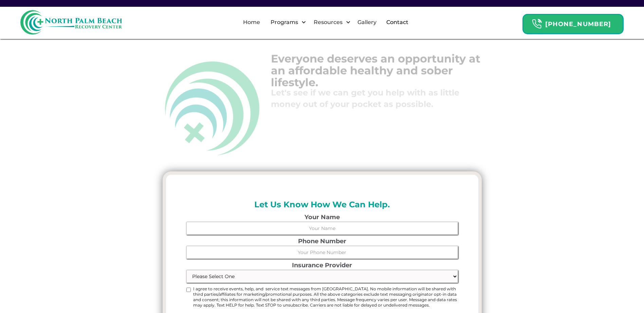 The image size is (644, 313). I want to click on label: Phone Number, so click(322, 241).